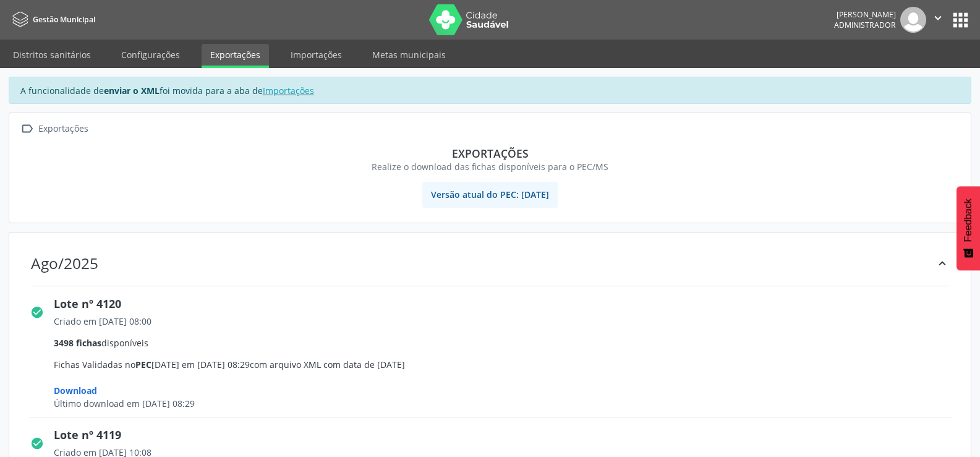 This screenshot has width=980, height=457. Describe the element at coordinates (132, 90) in the screenshot. I see `strong: enviar o XML` at that location.